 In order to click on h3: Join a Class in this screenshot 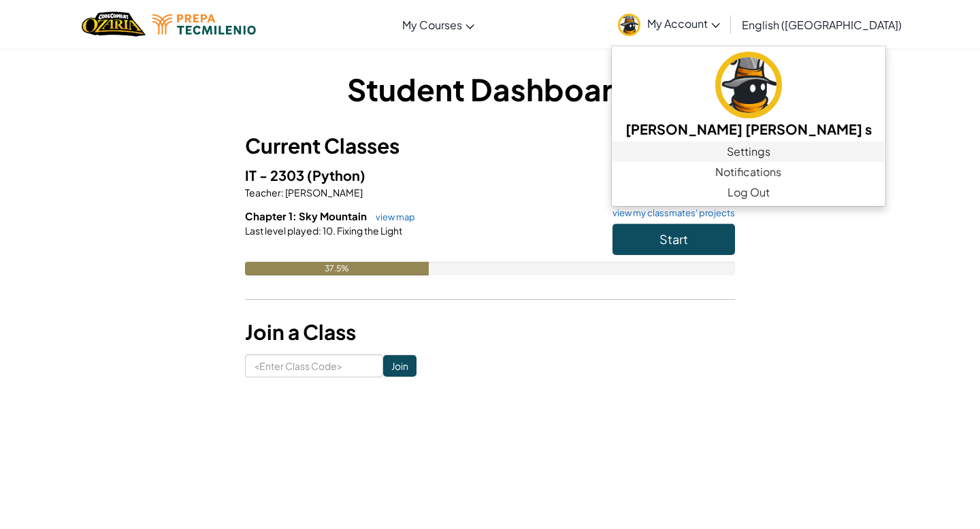, I will do `click(490, 332)`.